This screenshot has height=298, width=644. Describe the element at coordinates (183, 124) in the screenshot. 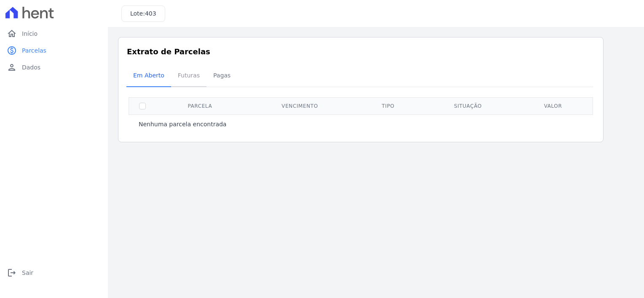

I see `p: Nenhuma parcela encontrada` at that location.